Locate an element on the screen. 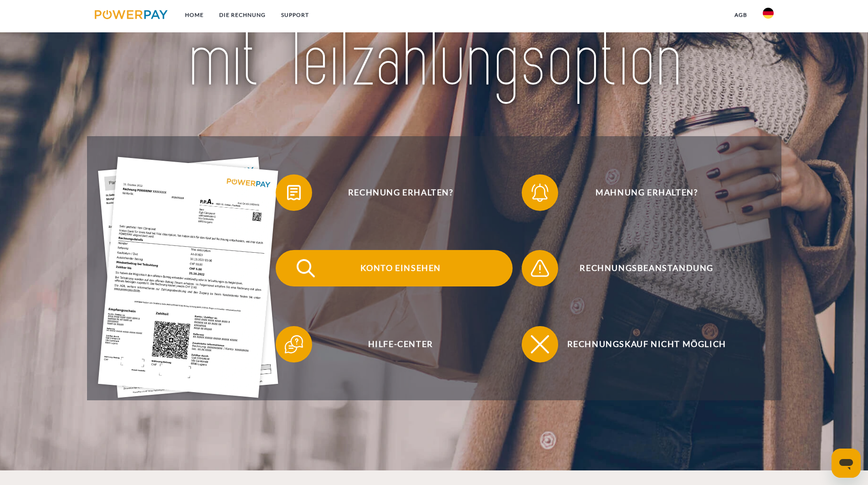  a: Konto einsehen is located at coordinates (394, 268).